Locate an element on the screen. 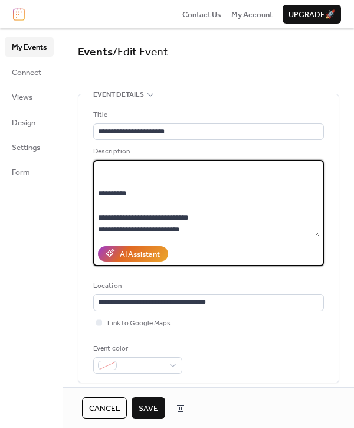 The height and width of the screenshot is (428, 354). span: My Account is located at coordinates (252, 15).